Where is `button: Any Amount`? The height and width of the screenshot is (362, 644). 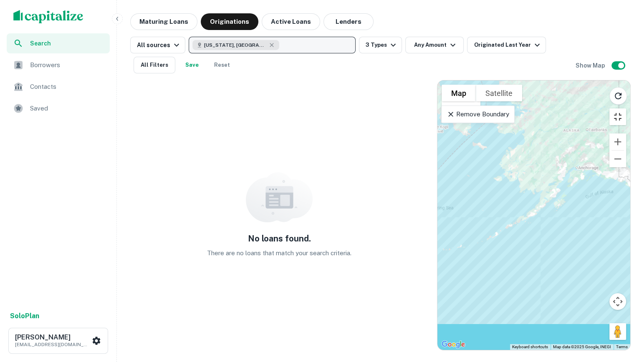 button: Any Amount is located at coordinates (434, 45).